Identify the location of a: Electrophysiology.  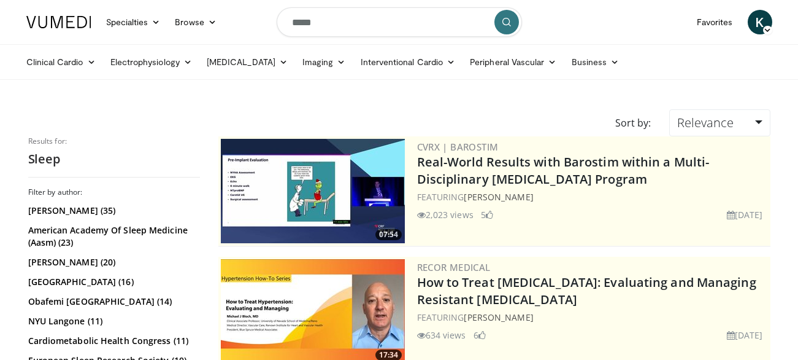
(151, 62).